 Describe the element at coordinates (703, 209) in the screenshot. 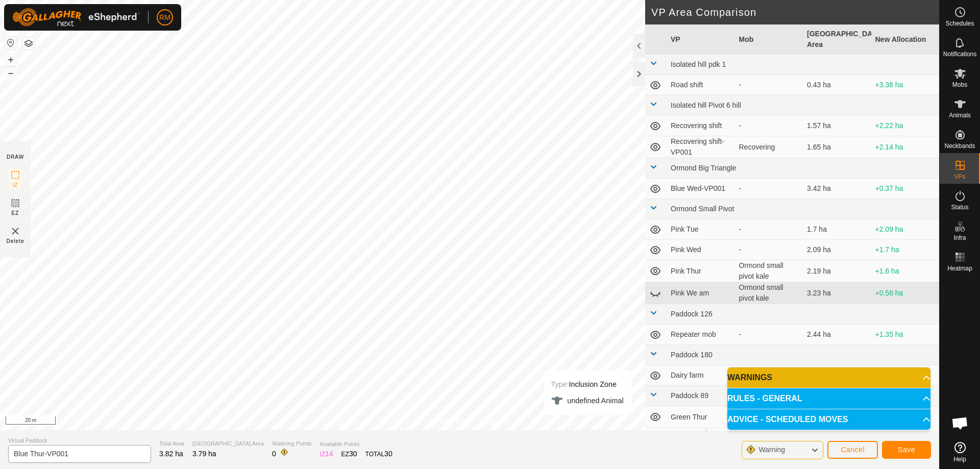

I see `span: Ormond Small Pivot` at that location.